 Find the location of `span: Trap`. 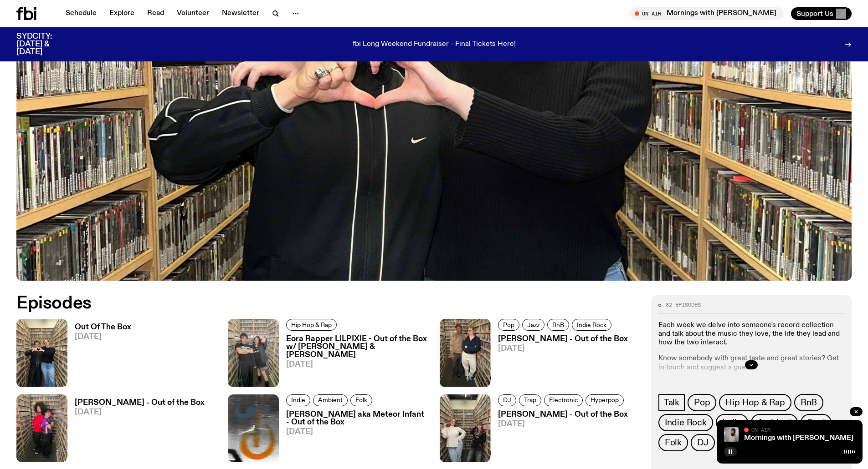

span: Trap is located at coordinates (530, 400).